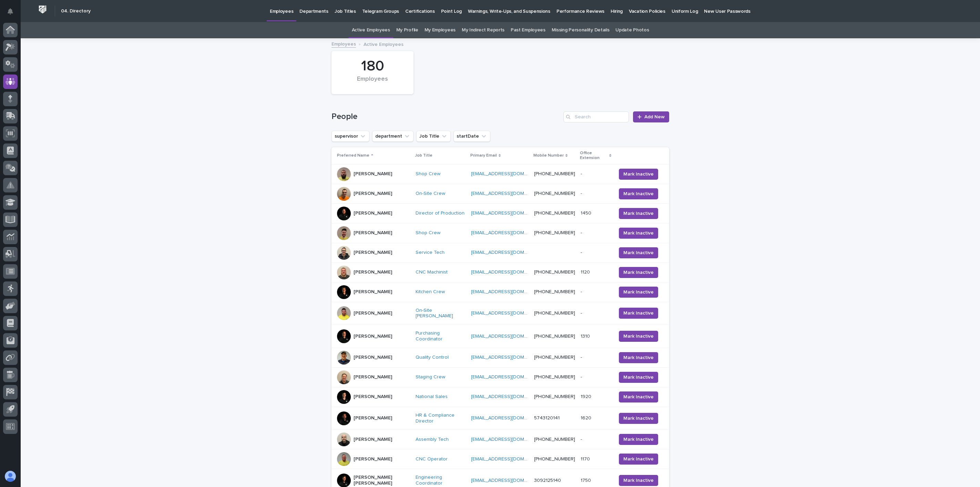  I want to click on p: 1310, so click(586, 336).